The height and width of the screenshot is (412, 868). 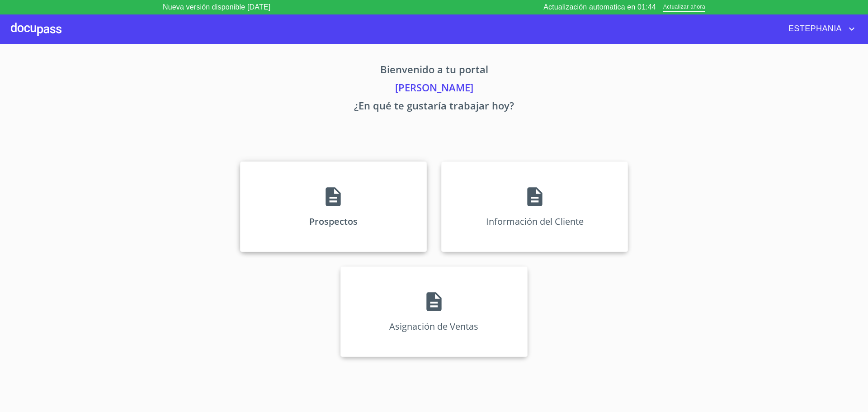 What do you see at coordinates (599, 8) in the screenshot?
I see `p: Actualización automatica en 01:44` at bounding box center [599, 8].